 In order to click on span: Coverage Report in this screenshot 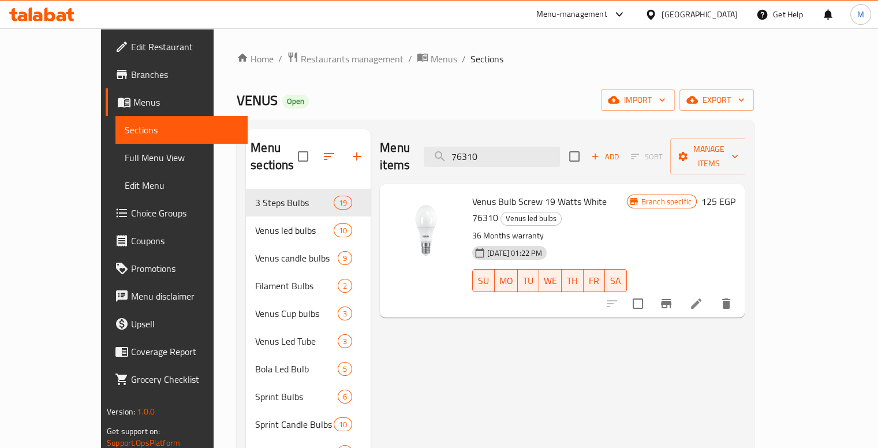, I will do `click(185, 351)`.